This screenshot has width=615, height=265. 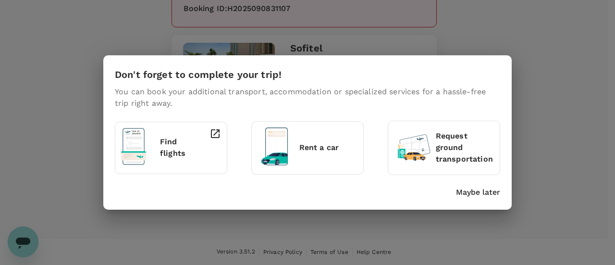 I want to click on h6: Don't forget to complete your trip!, so click(x=198, y=75).